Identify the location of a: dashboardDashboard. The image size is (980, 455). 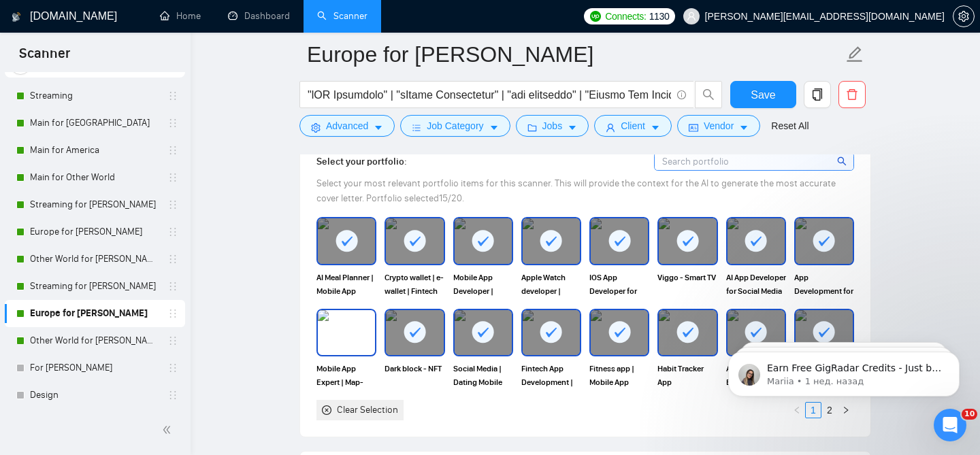
(259, 15).